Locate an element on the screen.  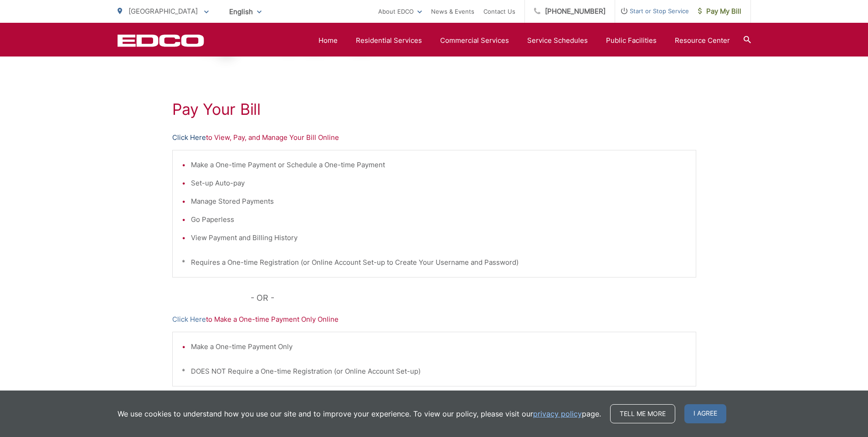
p: We use cookies to understand how you use our site and to improve your experience. To view our pol... is located at coordinates (359, 414).